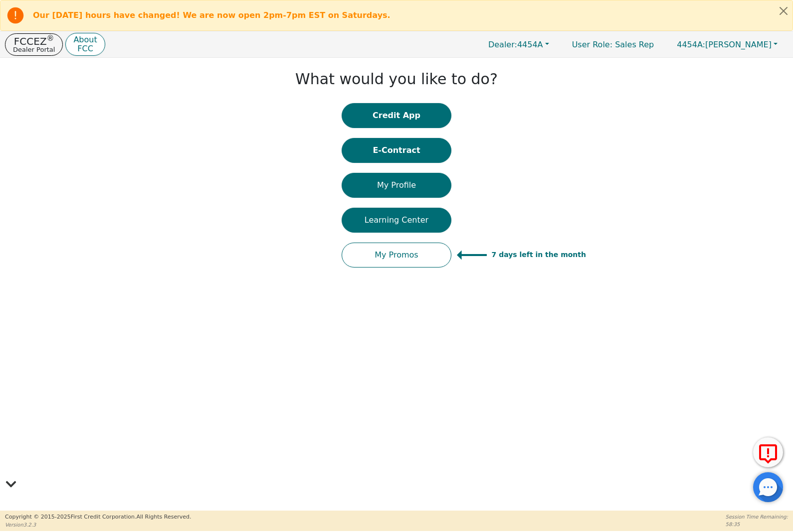 This screenshot has width=793, height=532. Describe the element at coordinates (592, 44) in the screenshot. I see `span: User Role :` at that location.